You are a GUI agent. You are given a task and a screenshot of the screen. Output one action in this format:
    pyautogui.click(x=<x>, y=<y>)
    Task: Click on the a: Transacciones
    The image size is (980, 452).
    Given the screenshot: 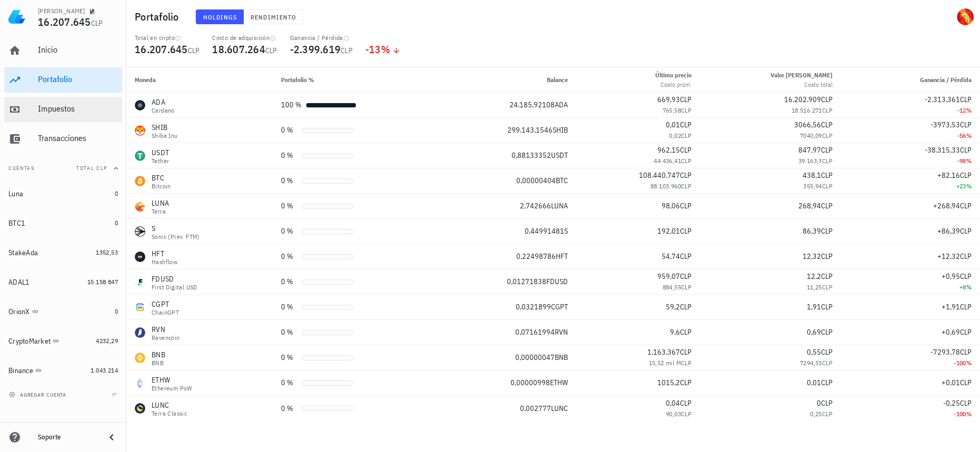 What is the action you would take?
    pyautogui.click(x=63, y=139)
    